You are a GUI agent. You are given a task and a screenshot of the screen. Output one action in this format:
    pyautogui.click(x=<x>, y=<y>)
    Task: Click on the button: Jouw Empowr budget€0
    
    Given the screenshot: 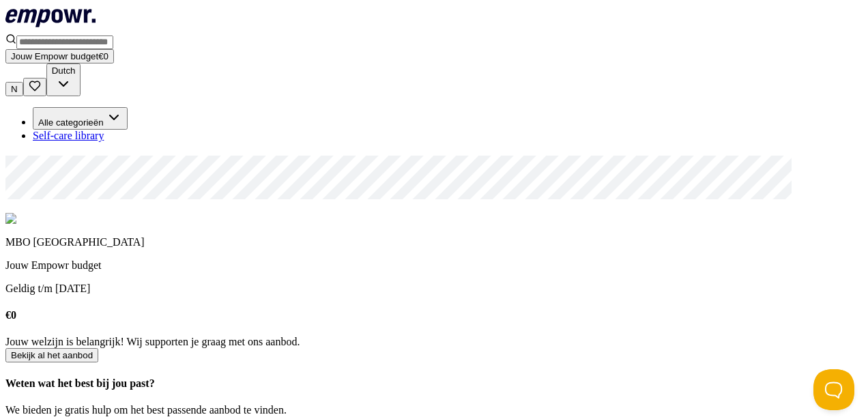 What is the action you would take?
    pyautogui.click(x=59, y=56)
    